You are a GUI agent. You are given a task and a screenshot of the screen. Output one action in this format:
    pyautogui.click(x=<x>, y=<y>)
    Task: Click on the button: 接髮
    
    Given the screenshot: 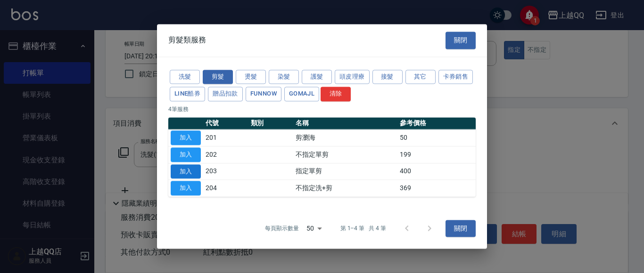 What is the action you would take?
    pyautogui.click(x=387, y=77)
    